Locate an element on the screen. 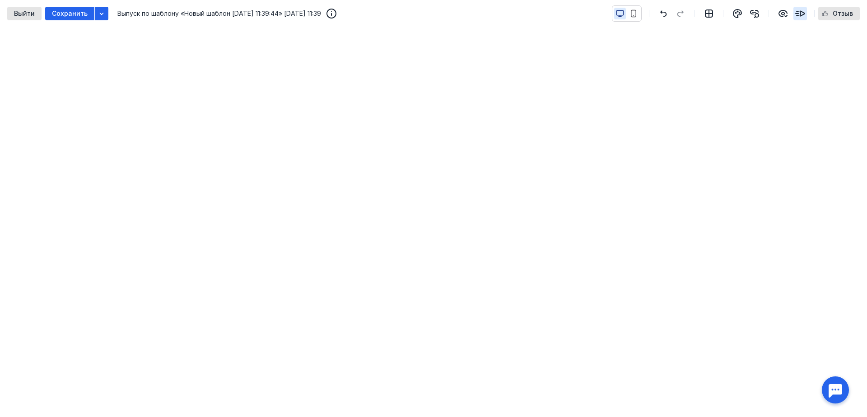 This screenshot has height=417, width=867. button: Отзыв is located at coordinates (839, 14).